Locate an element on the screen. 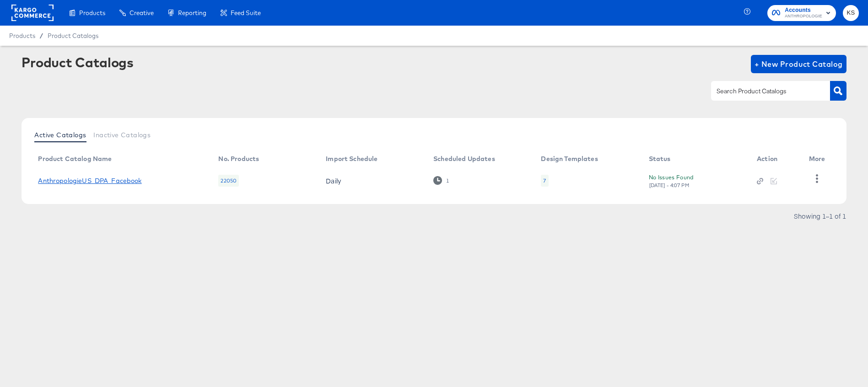  a: Product Catalogs is located at coordinates (73, 36).